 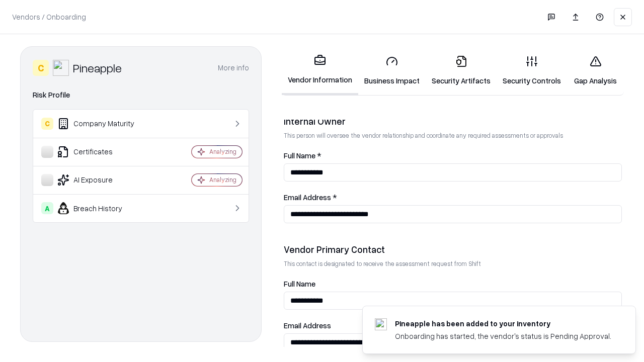 I want to click on a: Business Impact, so click(x=392, y=71).